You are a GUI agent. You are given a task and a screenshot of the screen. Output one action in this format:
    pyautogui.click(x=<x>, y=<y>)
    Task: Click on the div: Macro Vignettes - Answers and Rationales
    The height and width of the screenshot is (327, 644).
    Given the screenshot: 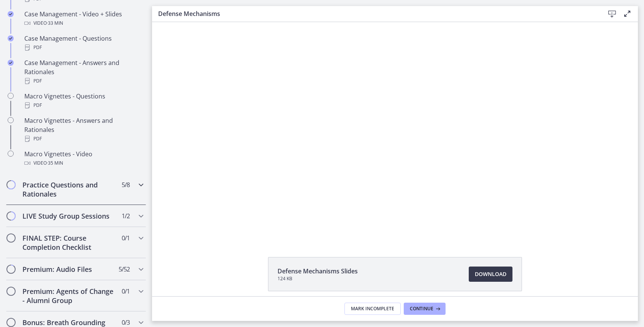 What is the action you would take?
    pyautogui.click(x=84, y=130)
    